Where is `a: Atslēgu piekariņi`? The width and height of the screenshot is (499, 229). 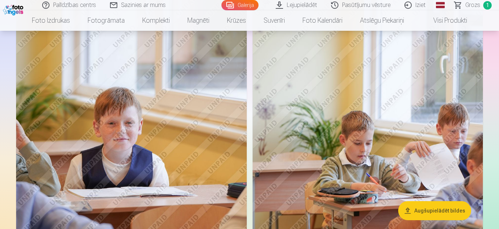
a: Atslēgu piekariņi is located at coordinates (382, 21).